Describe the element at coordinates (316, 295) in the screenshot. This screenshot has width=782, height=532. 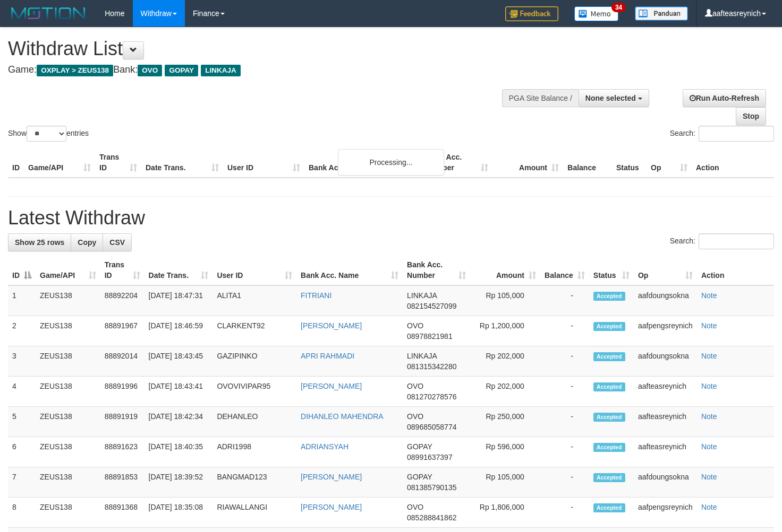
I see `a: FITRIANI` at that location.